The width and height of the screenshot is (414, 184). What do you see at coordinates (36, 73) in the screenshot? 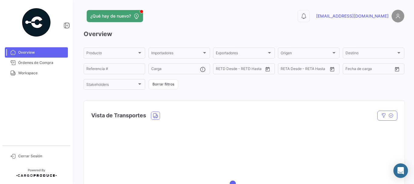
I see `a: Workspace` at bounding box center [36, 73].